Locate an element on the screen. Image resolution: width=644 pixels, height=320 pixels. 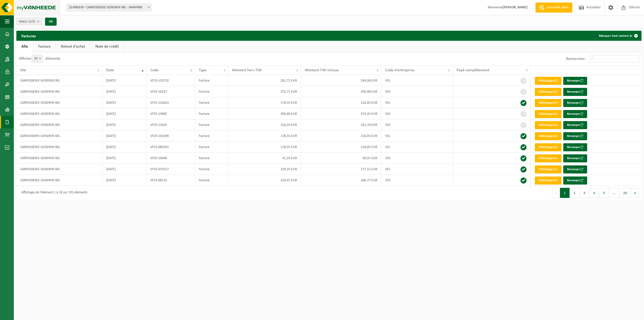
td: VF25-116423 is located at coordinates (171, 103).